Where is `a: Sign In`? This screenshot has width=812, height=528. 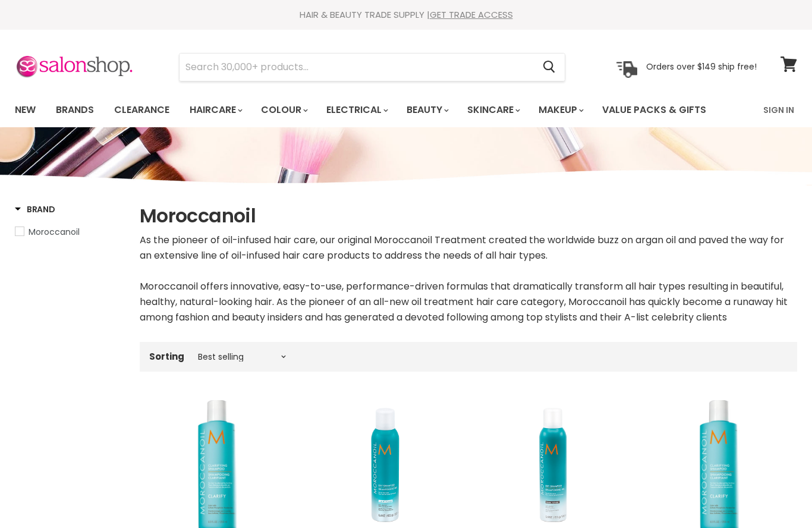 a: Sign In is located at coordinates (779, 110).